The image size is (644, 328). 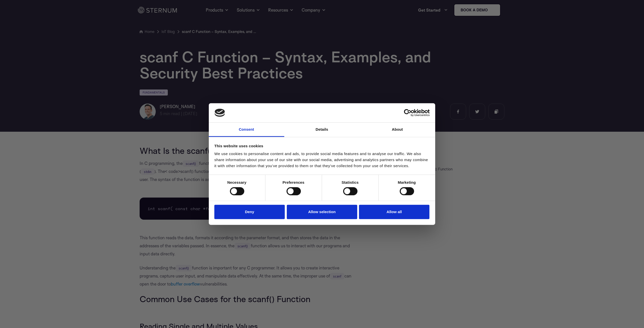 What do you see at coordinates (407, 182) in the screenshot?
I see `strong: Marketing` at bounding box center [407, 182].